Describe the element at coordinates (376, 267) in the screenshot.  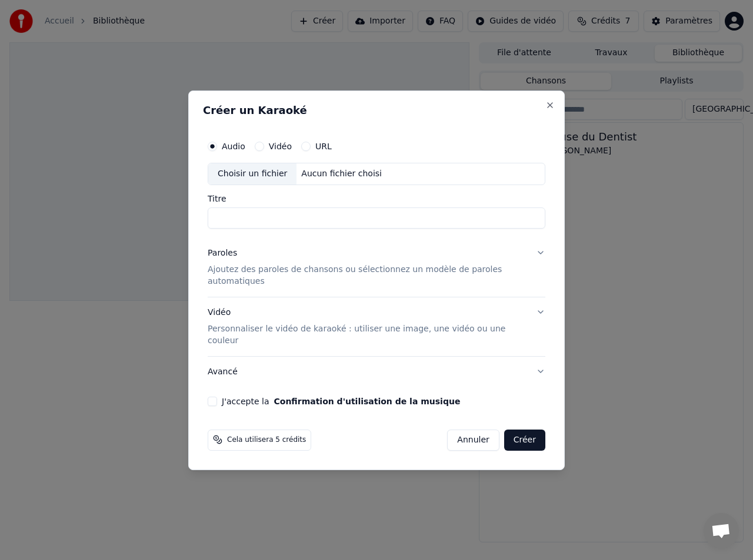
I see `button: ParolesAjoutez des paroles de chansons ou sélectionnez un modèle de paroles automatiques` at that location.